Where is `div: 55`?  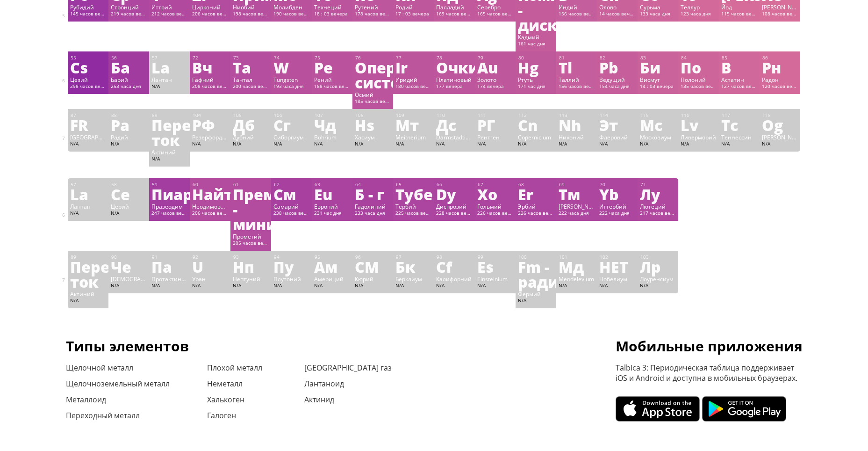
div: 55 is located at coordinates (88, 58).